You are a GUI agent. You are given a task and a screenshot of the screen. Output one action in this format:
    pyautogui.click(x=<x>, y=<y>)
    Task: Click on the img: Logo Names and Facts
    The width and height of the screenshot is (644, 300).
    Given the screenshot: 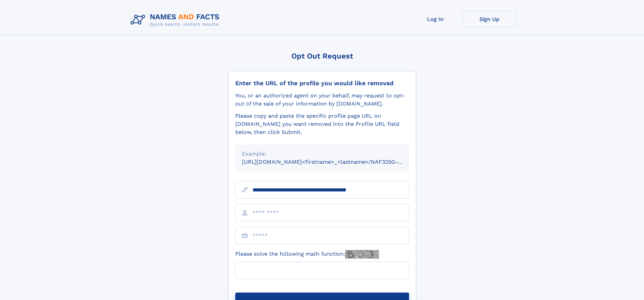 What is the action you would take?
    pyautogui.click(x=176, y=20)
    